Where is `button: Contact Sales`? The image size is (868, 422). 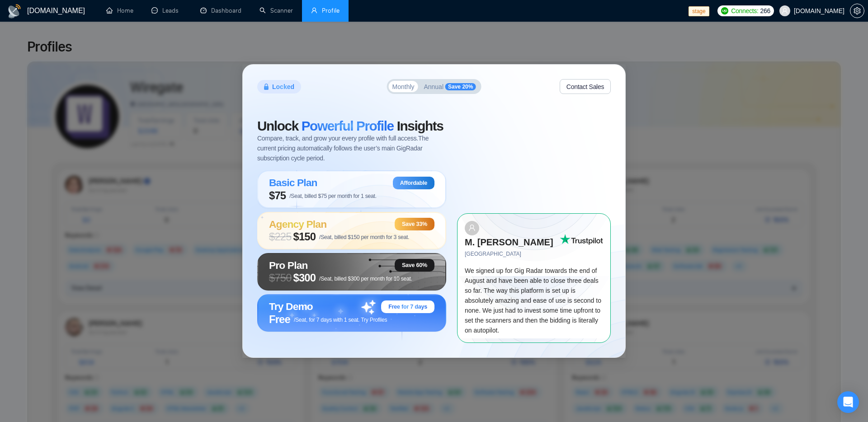 button: Contact Sales is located at coordinates (585, 87).